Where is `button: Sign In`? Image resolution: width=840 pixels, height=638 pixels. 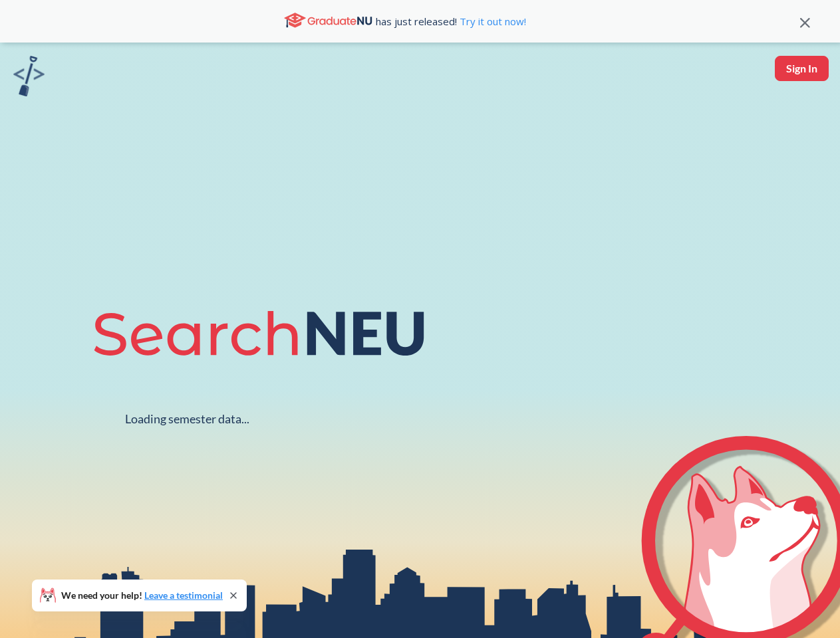 button: Sign In is located at coordinates (802, 68).